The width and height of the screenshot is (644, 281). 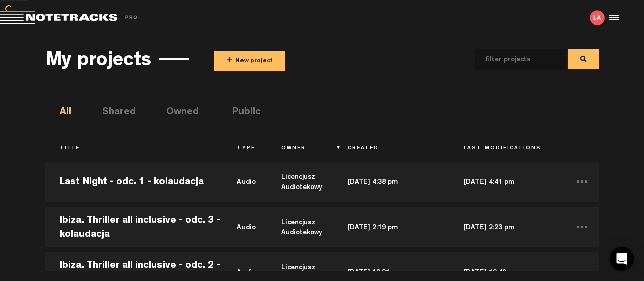 What do you see at coordinates (250, 61) in the screenshot?
I see `button: +New project` at bounding box center [250, 61].